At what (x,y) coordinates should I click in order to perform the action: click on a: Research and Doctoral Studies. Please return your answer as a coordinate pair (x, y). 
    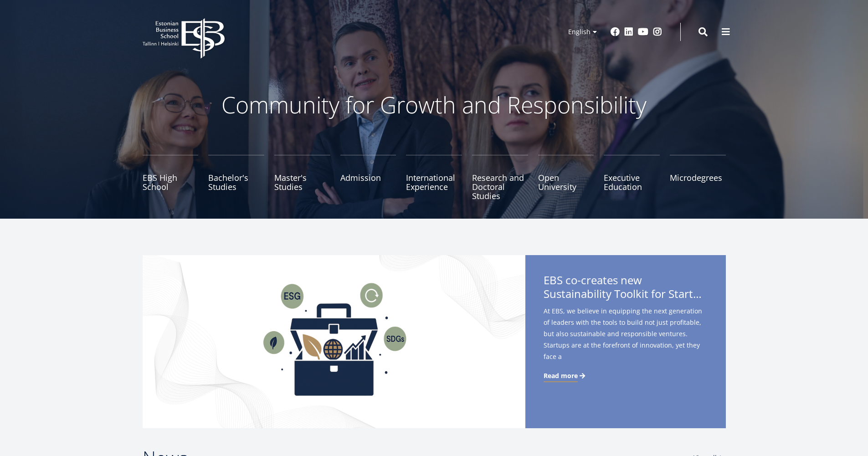
    Looking at the image, I should click on (500, 178).